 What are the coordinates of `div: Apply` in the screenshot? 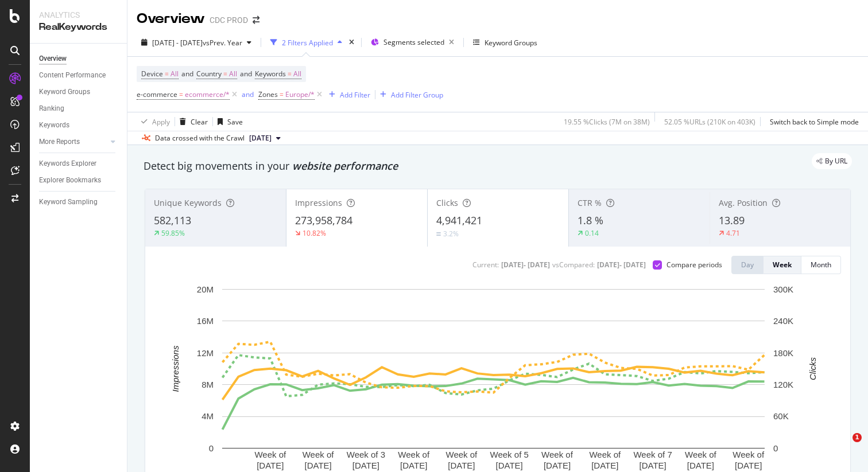 It's located at (160, 122).